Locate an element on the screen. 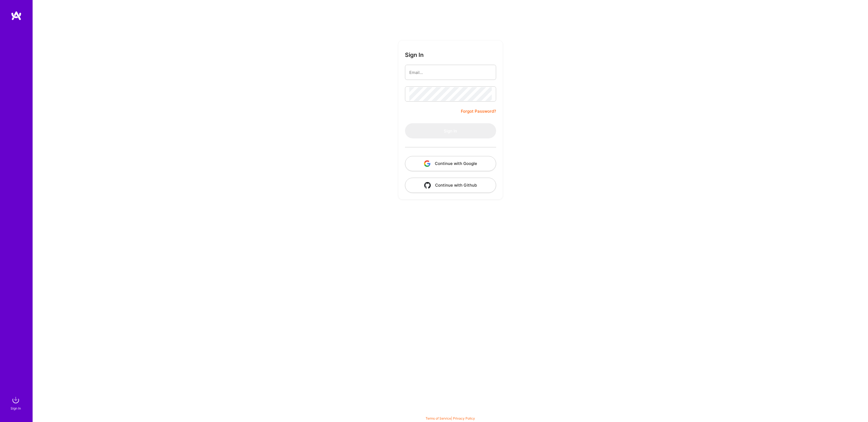 The width and height of the screenshot is (868, 422). img: sign in is located at coordinates (16, 400).